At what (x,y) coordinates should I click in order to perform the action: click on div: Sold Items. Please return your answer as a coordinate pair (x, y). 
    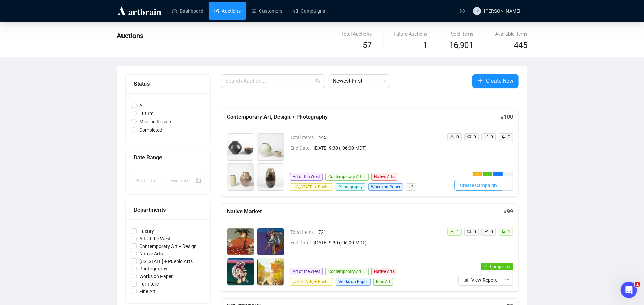
    Looking at the image, I should click on (461, 34).